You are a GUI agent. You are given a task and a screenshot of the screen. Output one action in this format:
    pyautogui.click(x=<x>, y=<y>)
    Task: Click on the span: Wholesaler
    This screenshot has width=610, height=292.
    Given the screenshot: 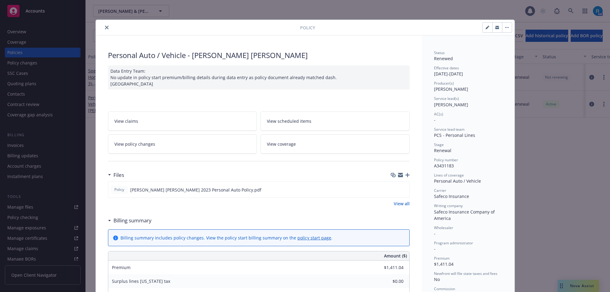 What is the action you would take?
    pyautogui.click(x=444, y=227)
    